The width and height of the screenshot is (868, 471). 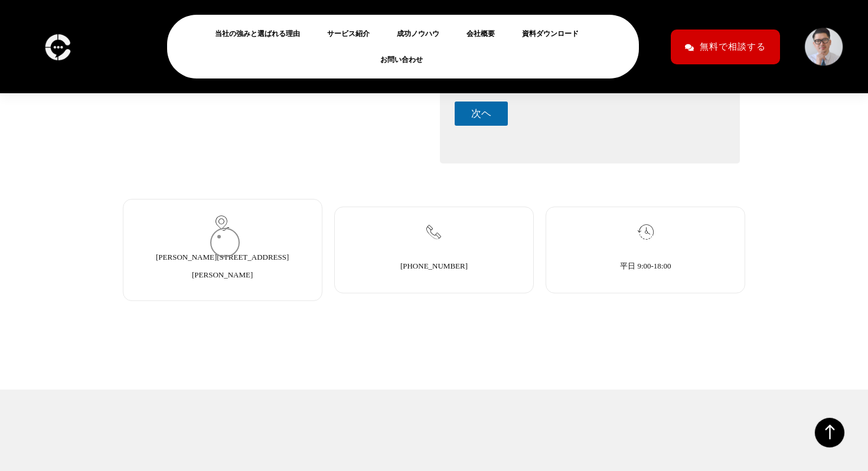 What do you see at coordinates (725, 47) in the screenshot?
I see `a: 無料で相談する` at bounding box center [725, 47].